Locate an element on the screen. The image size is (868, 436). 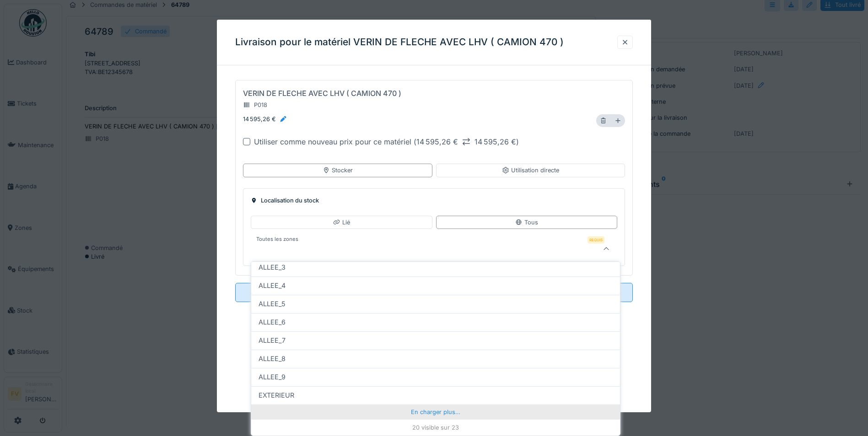
div: Lié is located at coordinates (341, 222).